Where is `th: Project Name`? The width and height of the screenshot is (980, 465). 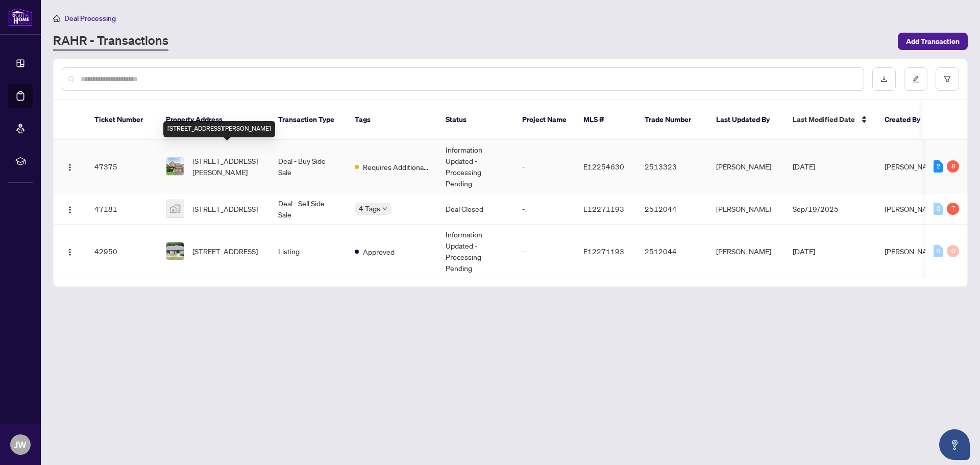 th: Project Name is located at coordinates (544, 120).